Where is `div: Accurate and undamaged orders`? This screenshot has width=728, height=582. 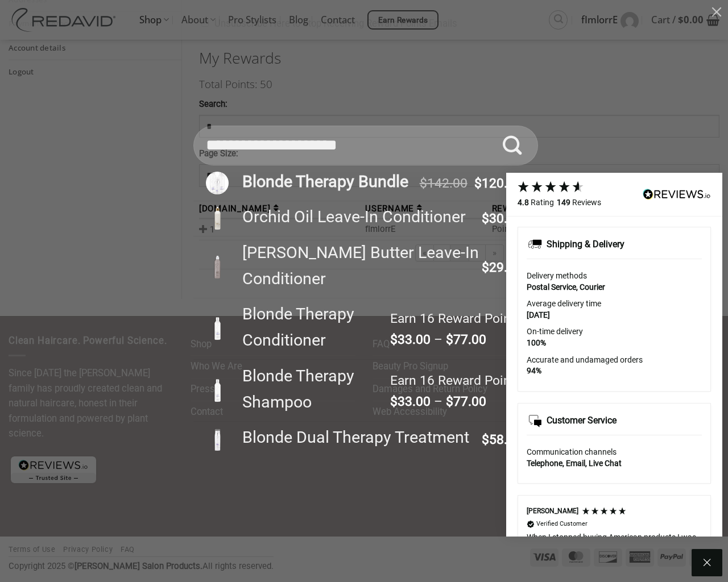
div: Accurate and undamaged orders is located at coordinates (615, 361).